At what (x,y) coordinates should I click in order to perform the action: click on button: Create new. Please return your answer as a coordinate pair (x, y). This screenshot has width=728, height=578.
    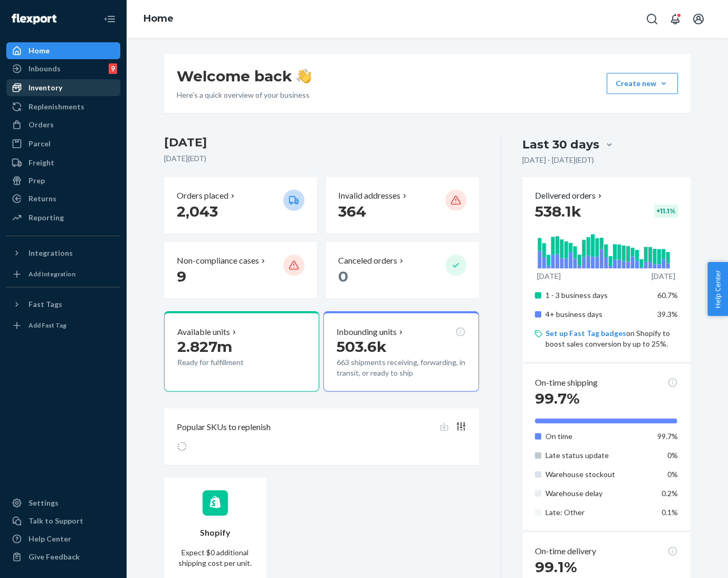
    Looking at the image, I should click on (642, 84).